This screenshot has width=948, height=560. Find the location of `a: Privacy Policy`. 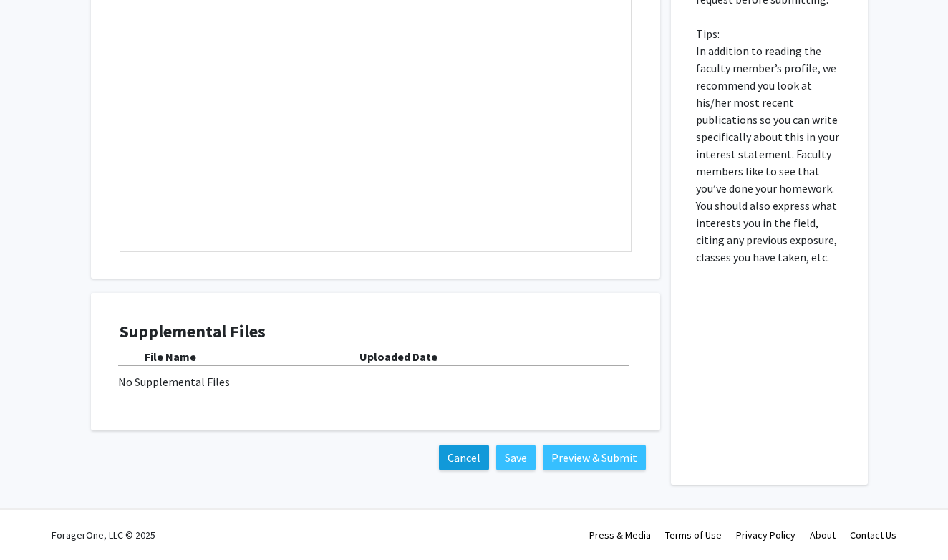

a: Privacy Policy is located at coordinates (766, 534).